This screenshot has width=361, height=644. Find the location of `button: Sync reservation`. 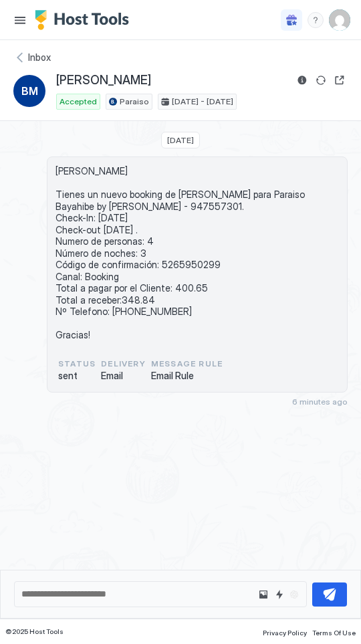

button: Sync reservation is located at coordinates (321, 80).